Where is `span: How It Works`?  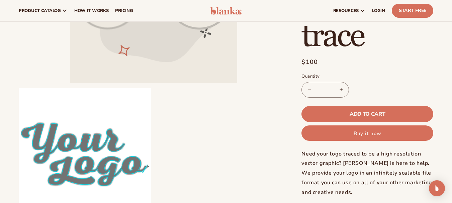 span: How It Works is located at coordinates (91, 11).